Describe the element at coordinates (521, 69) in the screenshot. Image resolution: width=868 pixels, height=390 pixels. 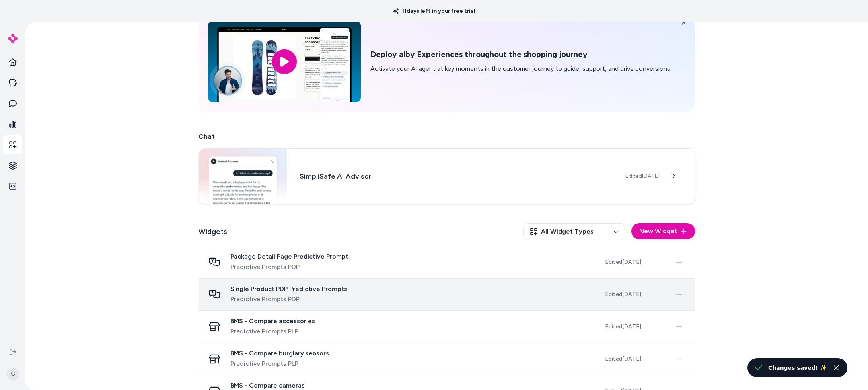
I see `p: Activate your AI agent at key moments in the customer journey to guide, support, and drive conver...` at that location.